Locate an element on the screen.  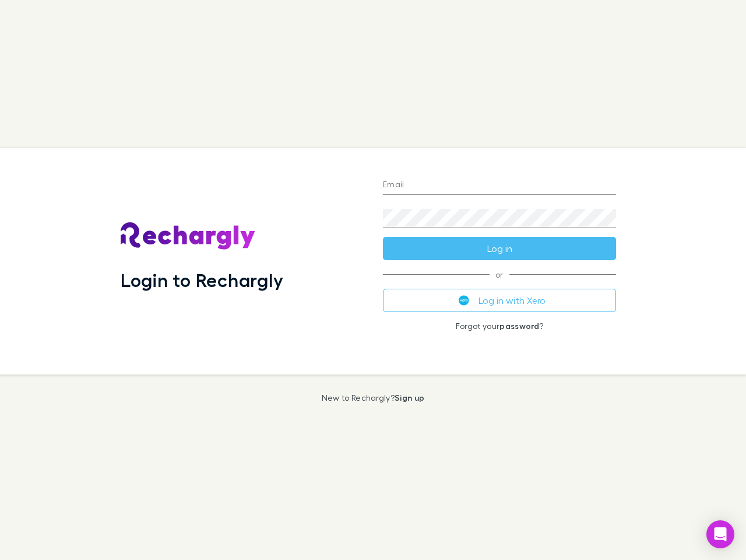
a: password is located at coordinates (519, 325).